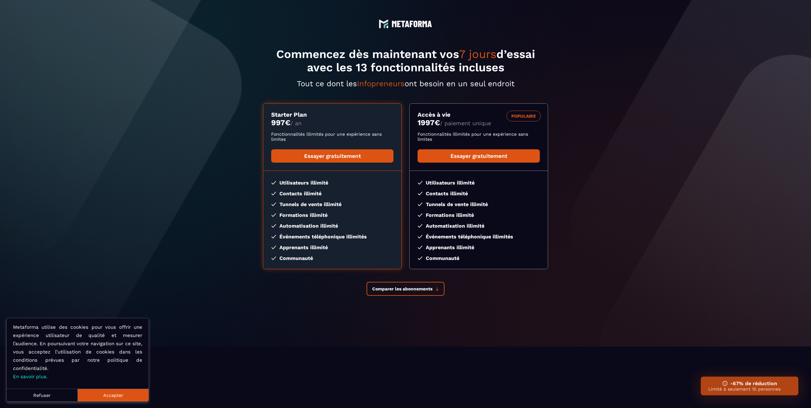 The width and height of the screenshot is (811, 408). What do you see at coordinates (478, 54) in the screenshot?
I see `span: 7 jours` at bounding box center [478, 54].